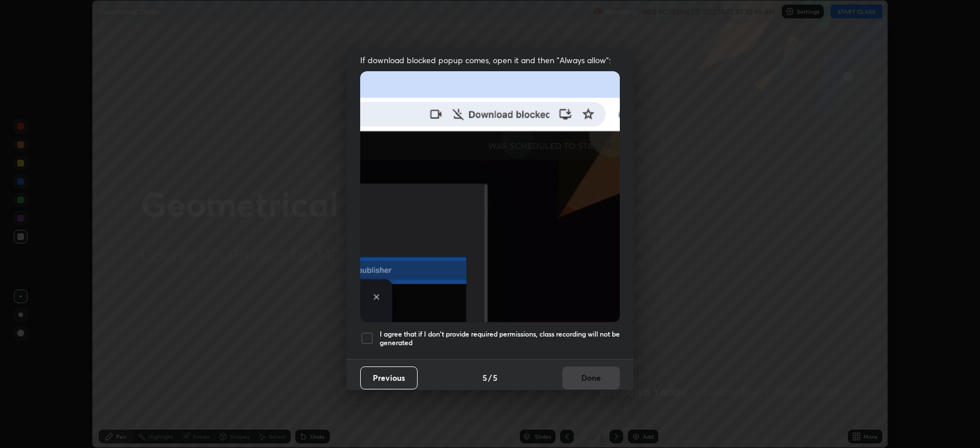 The image size is (980, 448). What do you see at coordinates (500, 338) in the screenshot?
I see `h5: I agree that if I don't provide required permissions, class recording will not be generated` at bounding box center [500, 338].